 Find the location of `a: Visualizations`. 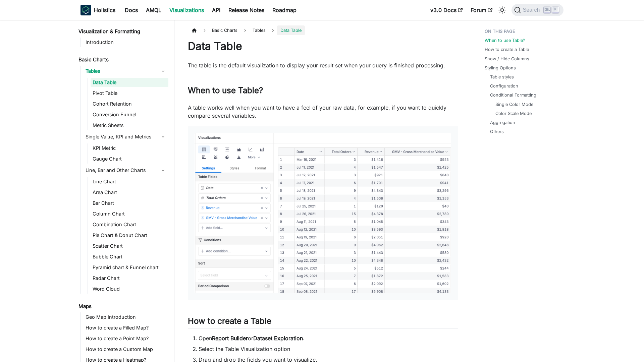

a: Visualizations is located at coordinates (187, 10).